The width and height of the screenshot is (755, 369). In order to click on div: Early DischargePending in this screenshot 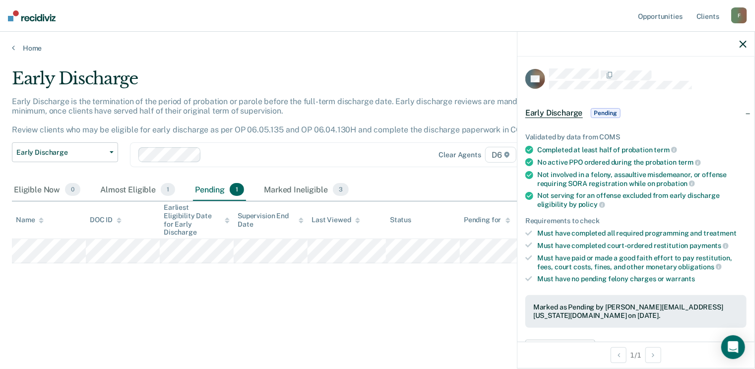, I will do `click(636, 113)`.